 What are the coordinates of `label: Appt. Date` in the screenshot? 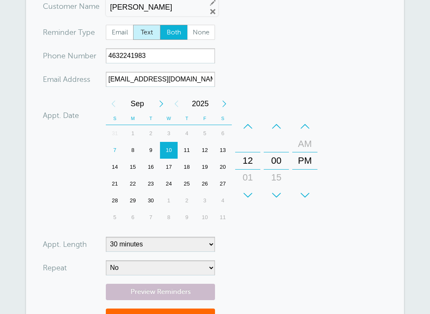 It's located at (61, 116).